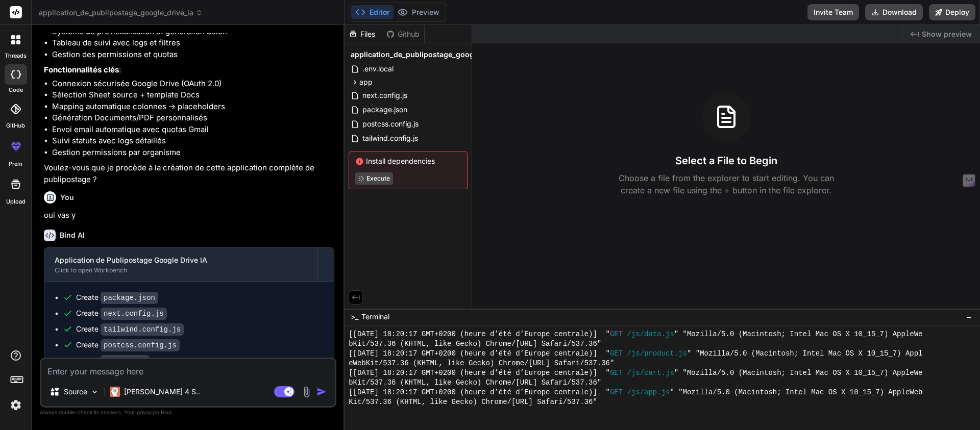 The height and width of the screenshot is (430, 980). I want to click on h6: You, so click(67, 198).